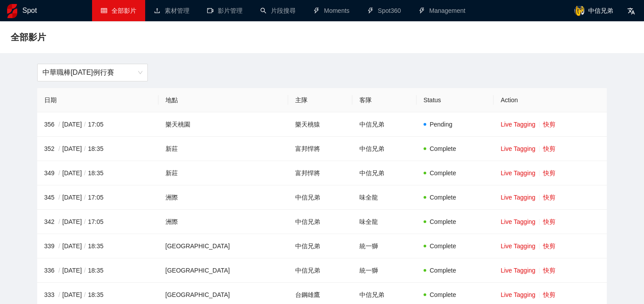  I want to click on a: search片段搜尋, so click(278, 11).